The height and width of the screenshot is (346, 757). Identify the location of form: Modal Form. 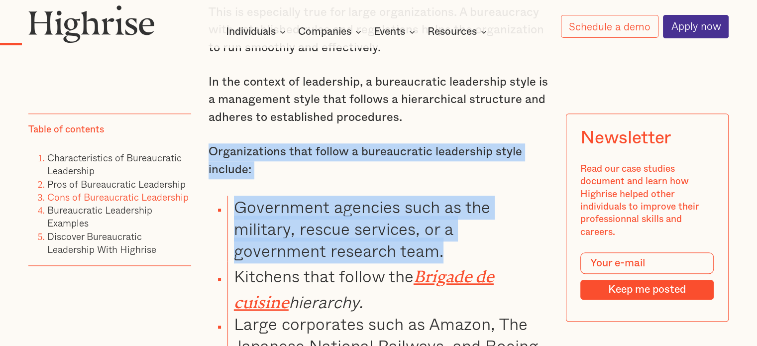
(648, 276).